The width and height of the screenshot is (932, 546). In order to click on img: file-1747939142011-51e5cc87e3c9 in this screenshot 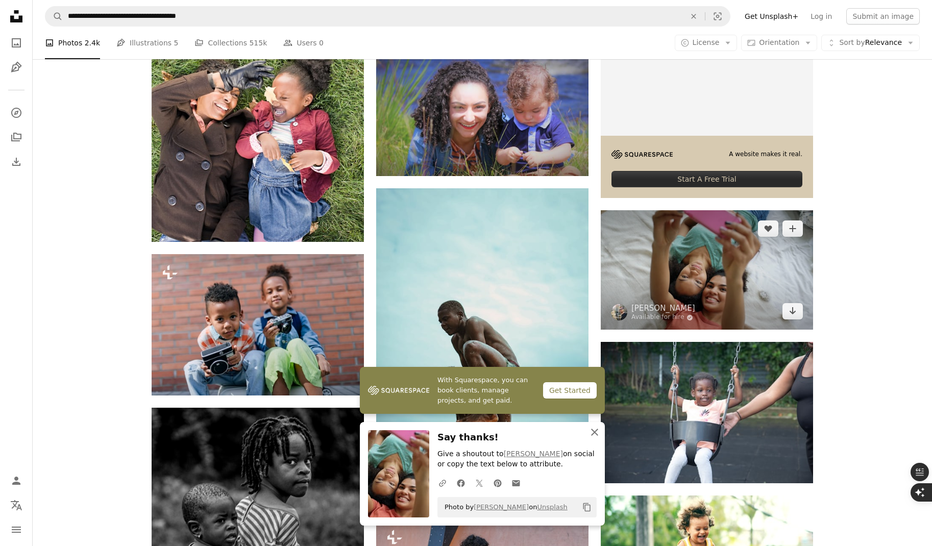, I will do `click(399, 390)`.